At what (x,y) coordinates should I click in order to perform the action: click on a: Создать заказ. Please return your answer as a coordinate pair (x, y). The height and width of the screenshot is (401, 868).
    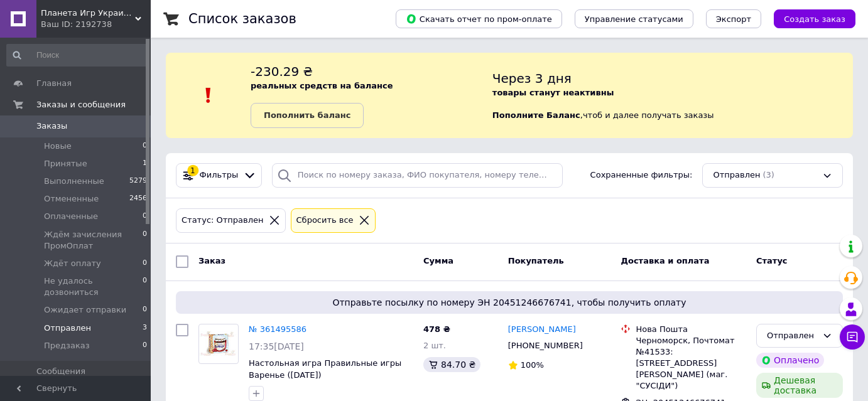
    Looking at the image, I should click on (809, 18).